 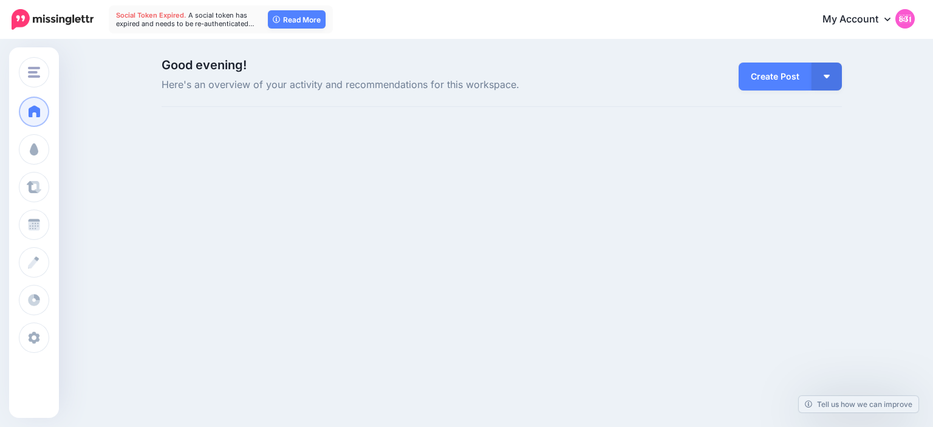 What do you see at coordinates (204, 65) in the screenshot?
I see `span: Good evening!` at bounding box center [204, 65].